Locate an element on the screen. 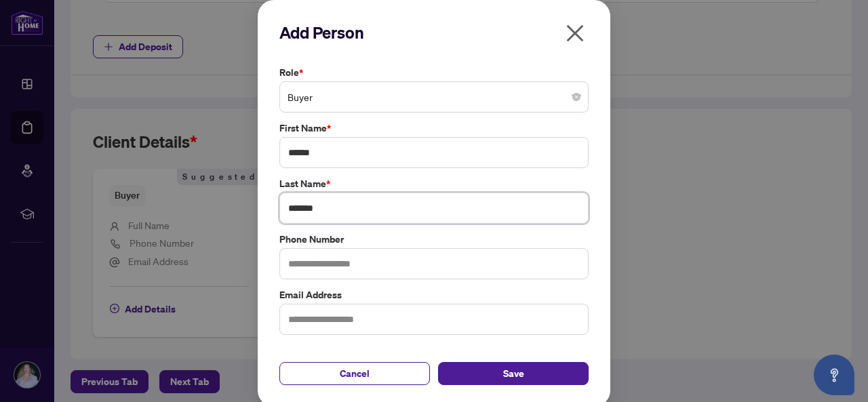  button: Save is located at coordinates (513, 373).